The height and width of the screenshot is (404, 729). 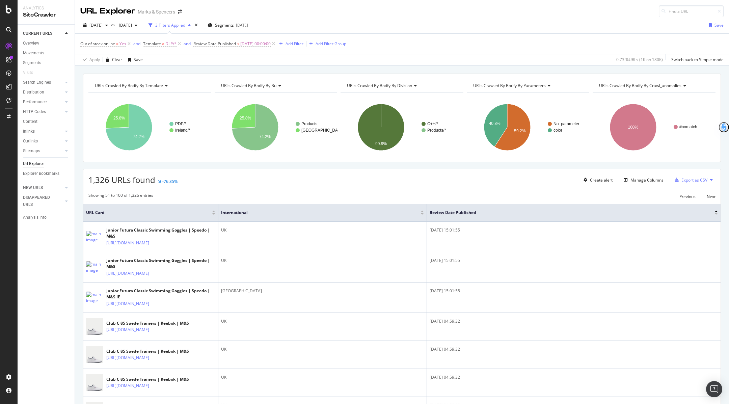 I want to click on a: HTTP Codes, so click(x=43, y=112).